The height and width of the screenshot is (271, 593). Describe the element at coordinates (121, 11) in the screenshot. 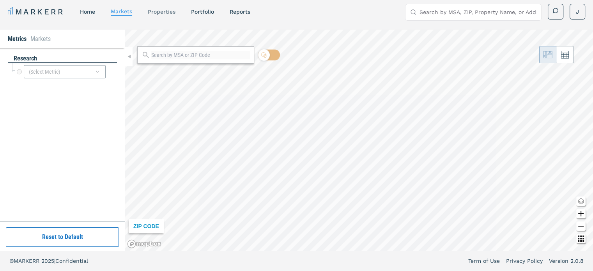

I see `a: markets` at that location.